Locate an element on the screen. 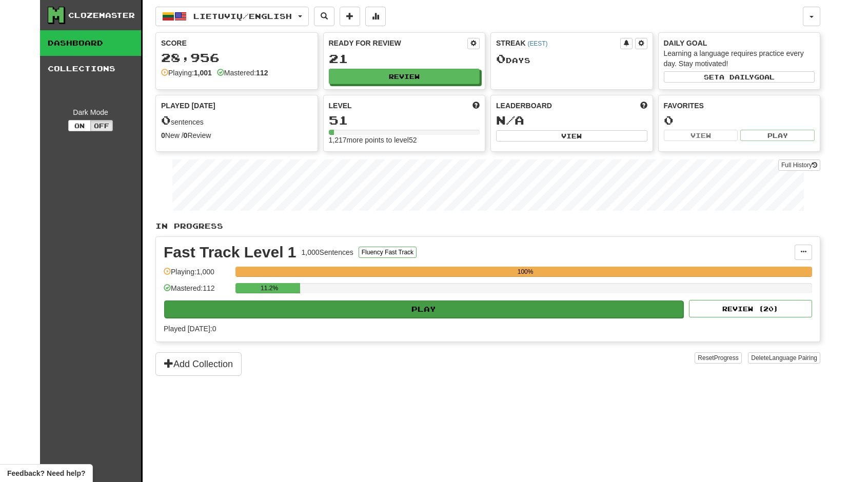 This screenshot has width=868, height=482. button: DeleteLanguage Pairing is located at coordinates (784, 358).